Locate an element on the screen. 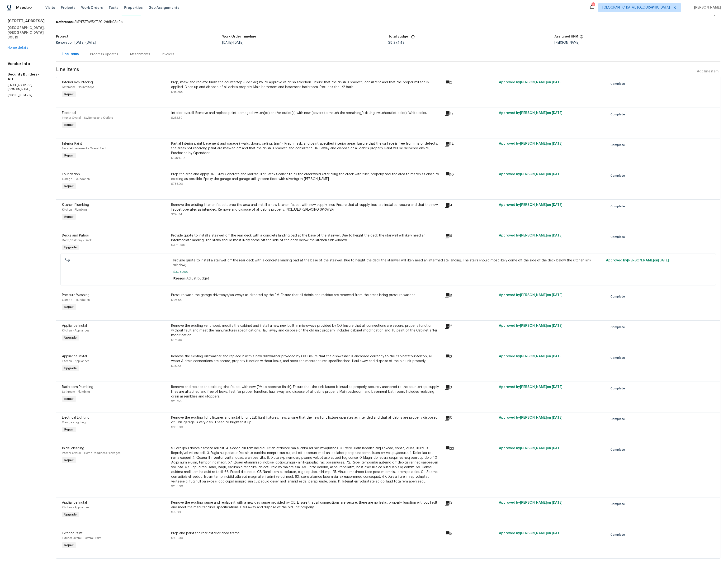 This screenshot has width=728, height=572. span: $100.00 is located at coordinates (177, 427).